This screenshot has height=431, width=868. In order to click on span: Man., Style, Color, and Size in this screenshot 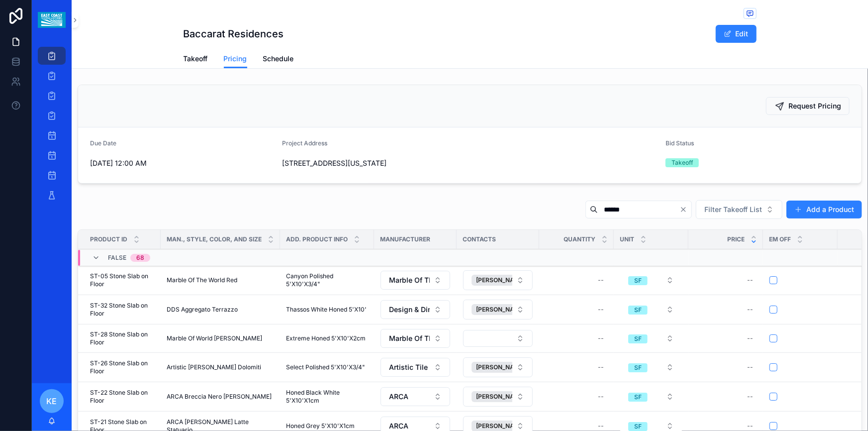, I will do `click(214, 239)`.